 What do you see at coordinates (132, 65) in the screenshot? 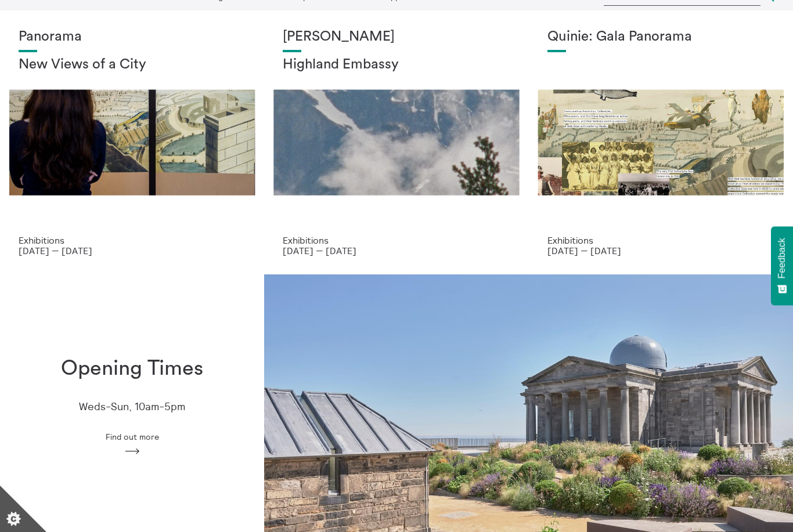
I see `h2: New Views of a City` at bounding box center [132, 65].